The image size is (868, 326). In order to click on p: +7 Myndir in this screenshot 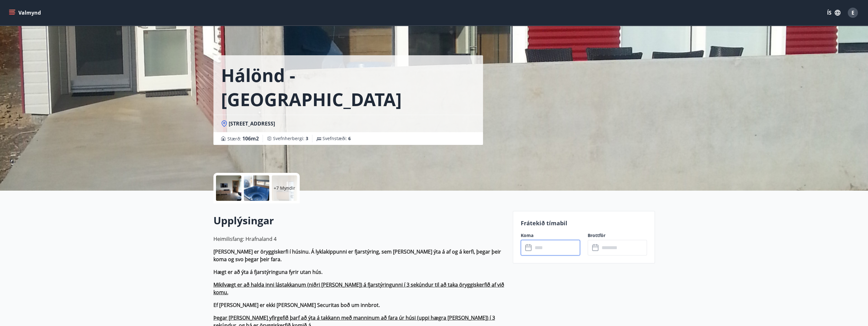, I will do `click(284, 188)`.